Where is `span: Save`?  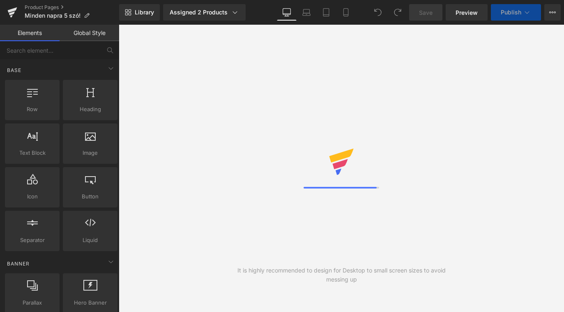 span: Save is located at coordinates (426, 12).